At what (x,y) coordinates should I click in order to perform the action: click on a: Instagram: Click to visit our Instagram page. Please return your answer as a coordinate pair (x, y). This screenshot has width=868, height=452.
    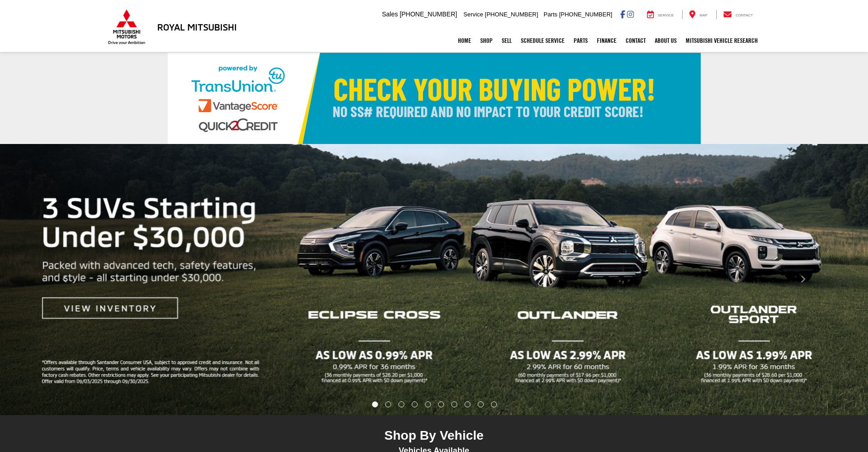
    Looking at the image, I should click on (631, 14).